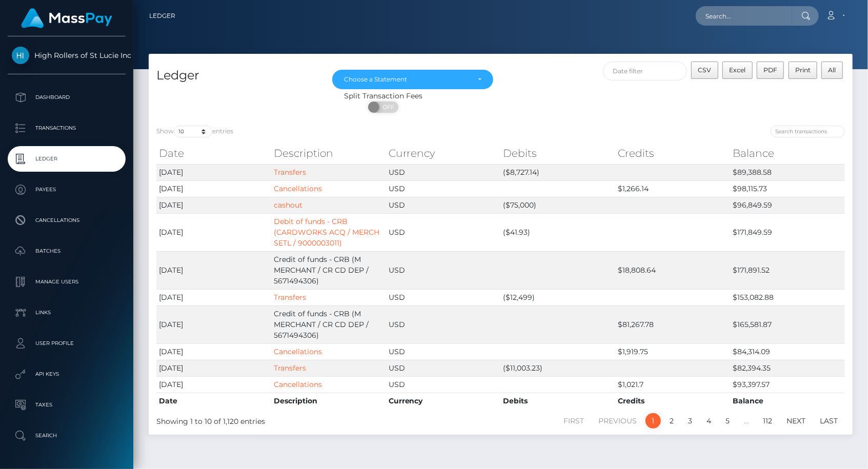  Describe the element at coordinates (237, 75) in the screenshot. I see `h4: Ledger` at that location.